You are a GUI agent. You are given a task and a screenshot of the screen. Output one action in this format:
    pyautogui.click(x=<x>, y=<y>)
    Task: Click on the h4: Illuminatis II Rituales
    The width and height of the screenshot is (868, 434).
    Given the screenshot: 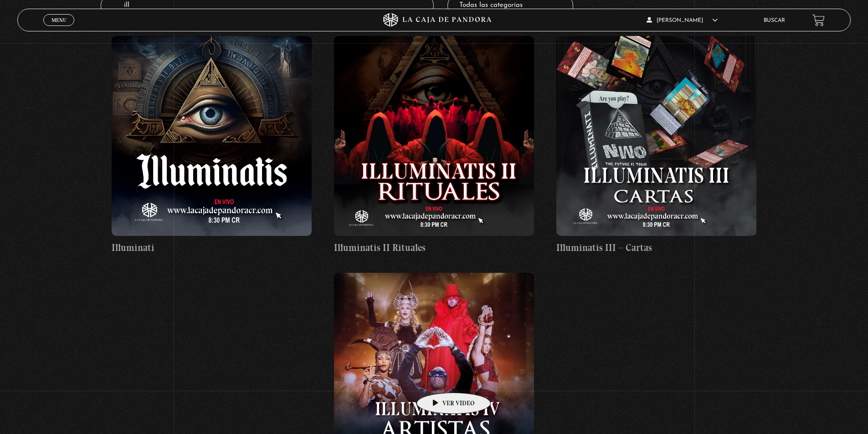 What is the action you would take?
    pyautogui.click(x=434, y=248)
    